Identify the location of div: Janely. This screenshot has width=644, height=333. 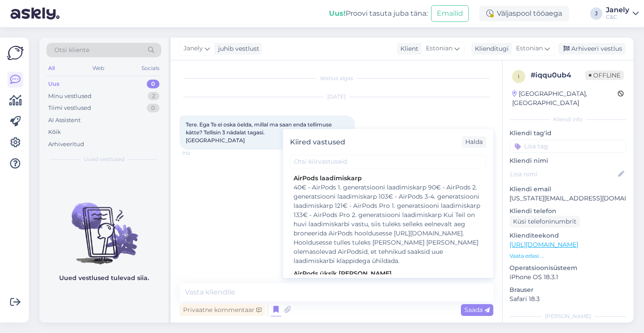
(617, 10).